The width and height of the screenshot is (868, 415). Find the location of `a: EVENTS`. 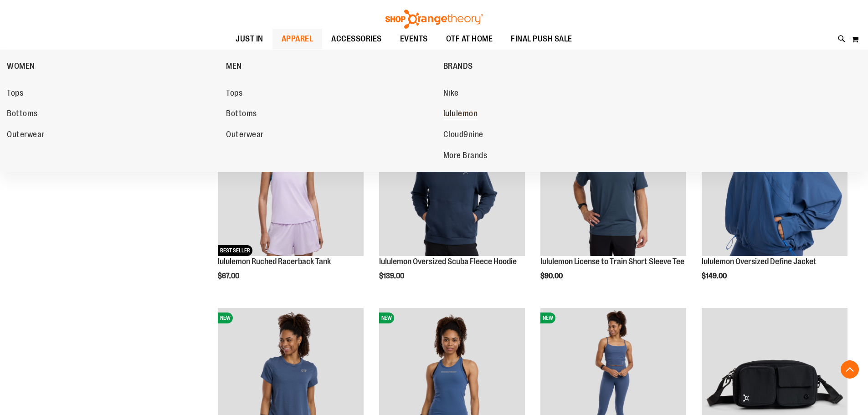

a: EVENTS is located at coordinates (414, 39).